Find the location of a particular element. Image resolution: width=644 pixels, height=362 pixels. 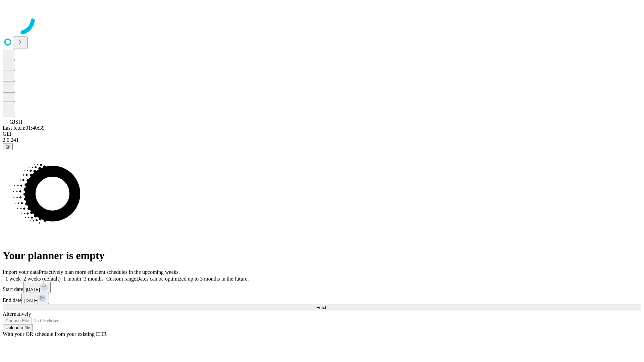

div: End date is located at coordinates (322, 298).